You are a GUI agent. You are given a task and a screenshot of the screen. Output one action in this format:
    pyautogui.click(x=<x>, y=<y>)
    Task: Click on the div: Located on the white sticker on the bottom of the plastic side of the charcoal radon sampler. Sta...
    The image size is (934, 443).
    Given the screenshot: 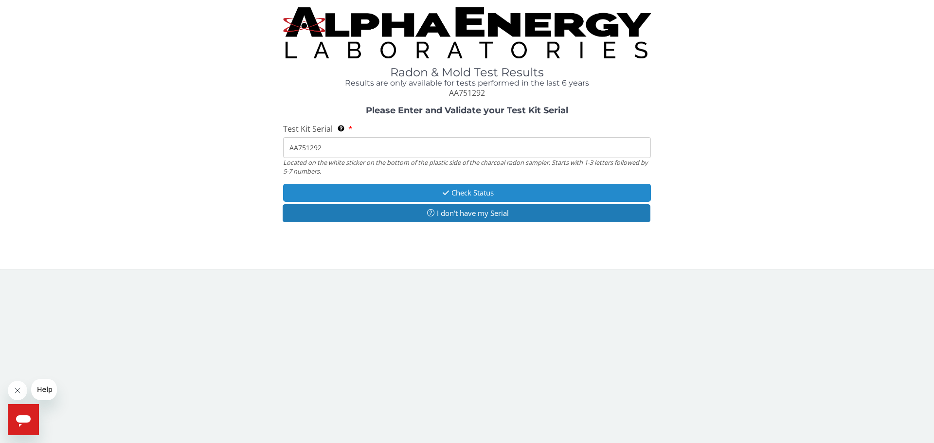 What is the action you would take?
    pyautogui.click(x=467, y=167)
    